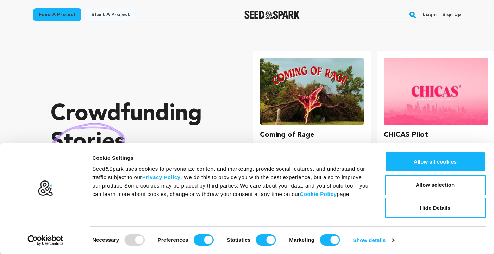 The width and height of the screenshot is (494, 254). Describe the element at coordinates (45, 188) in the screenshot. I see `img: logo` at that location.